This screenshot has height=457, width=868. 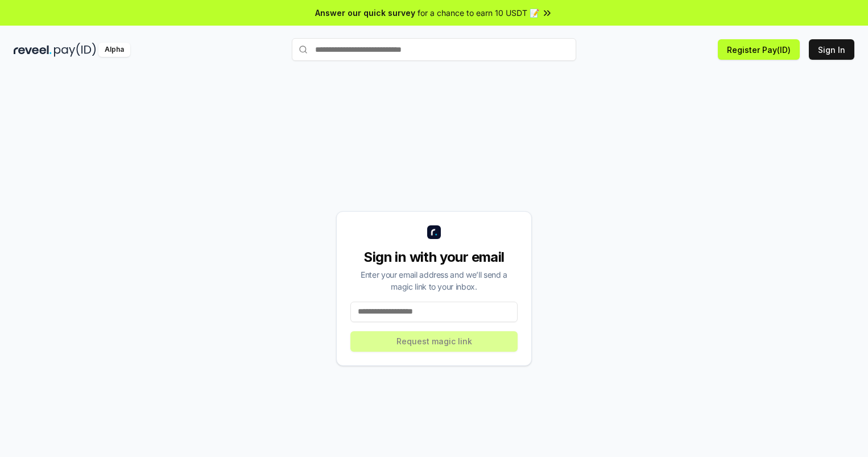 I want to click on button: Sign In, so click(x=832, y=50).